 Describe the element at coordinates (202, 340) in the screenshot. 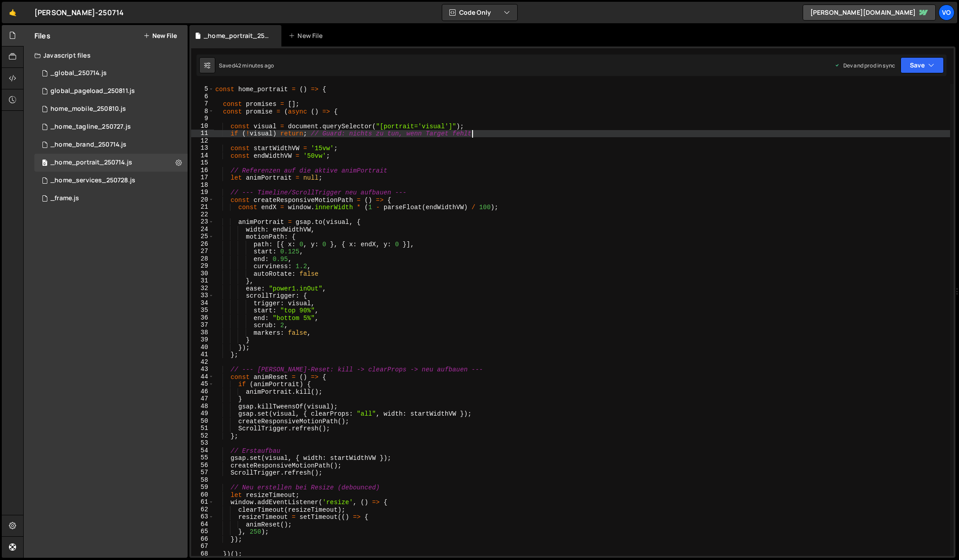

I see `div: 39` at that location.